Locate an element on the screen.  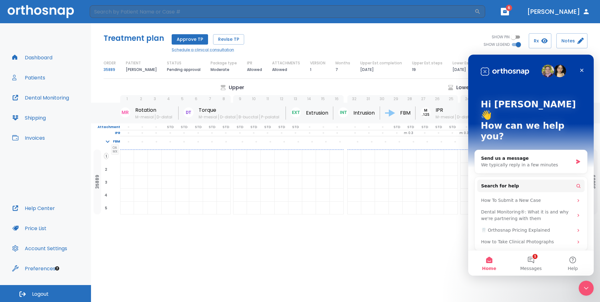
button: Shipping is located at coordinates (29, 118).